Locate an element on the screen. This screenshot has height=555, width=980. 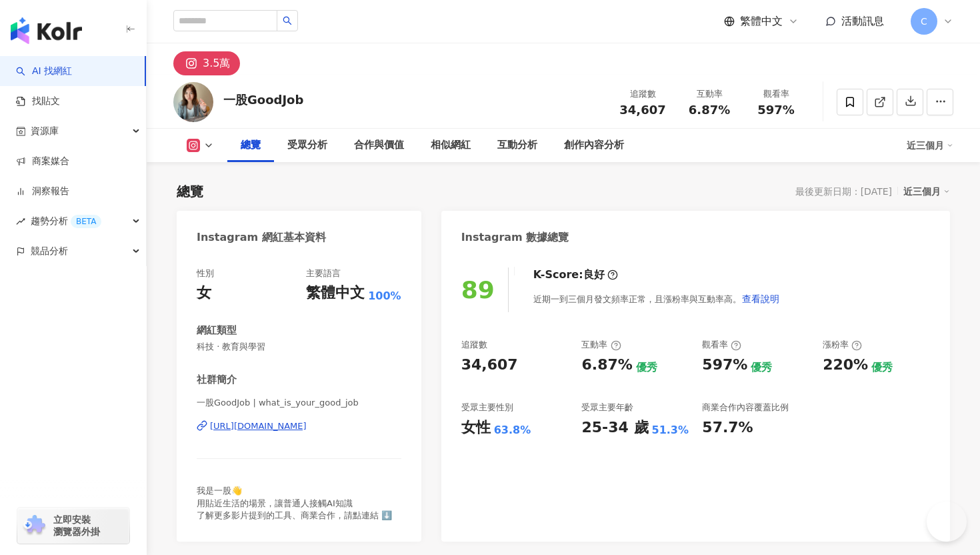
div: 25-34 歲 is located at coordinates (615, 428).